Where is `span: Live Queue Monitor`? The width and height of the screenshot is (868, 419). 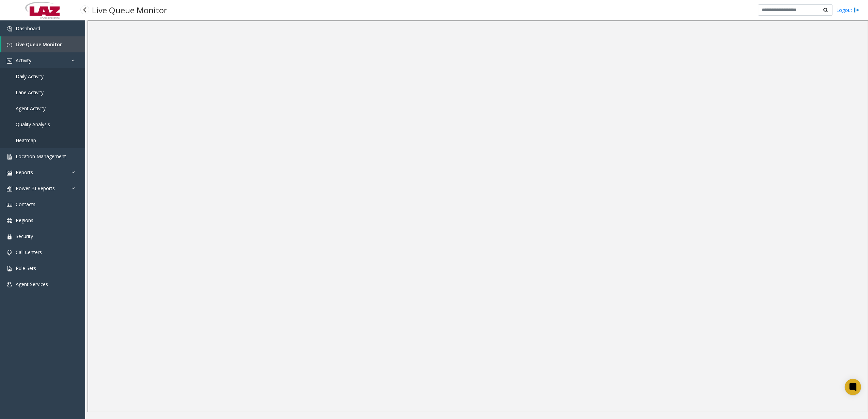
span: Live Queue Monitor is located at coordinates (39, 44).